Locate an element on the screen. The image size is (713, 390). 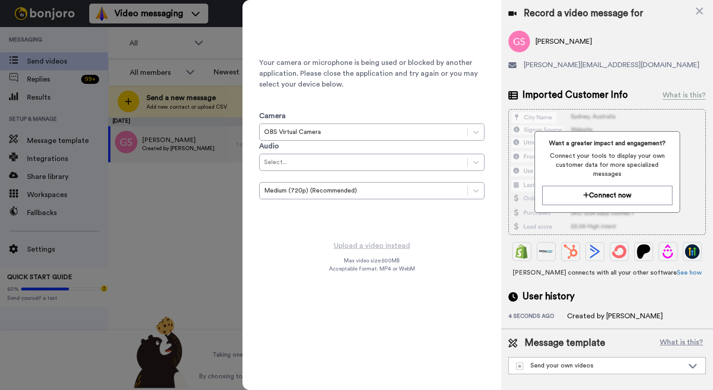
div: 4 seconds ago is located at coordinates (537, 317).